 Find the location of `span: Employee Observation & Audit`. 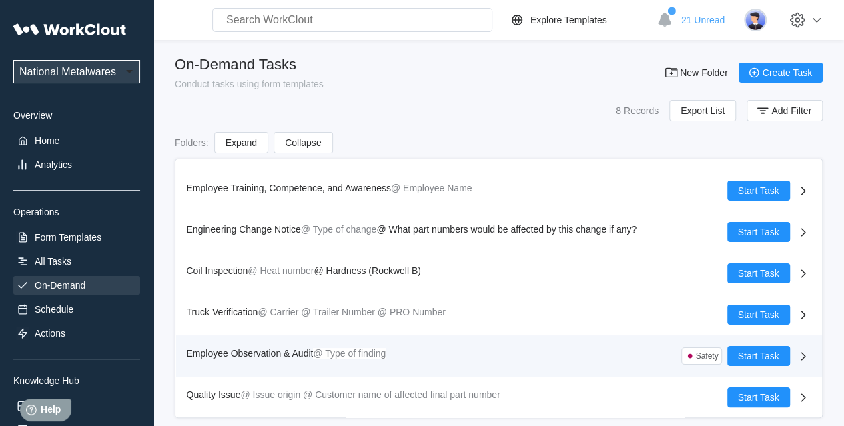

span: Employee Observation & Audit is located at coordinates (250, 354).